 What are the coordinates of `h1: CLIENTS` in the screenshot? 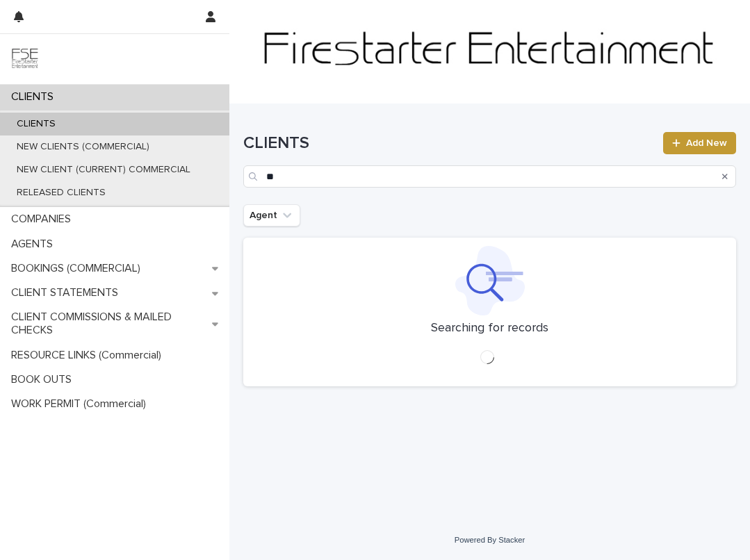 It's located at (449, 143).